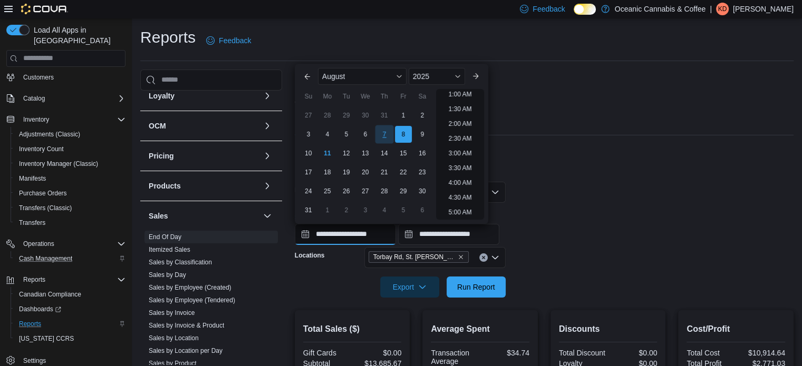 Image resolution: width=802 pixels, height=366 pixels. I want to click on label: Locations, so click(309, 256).